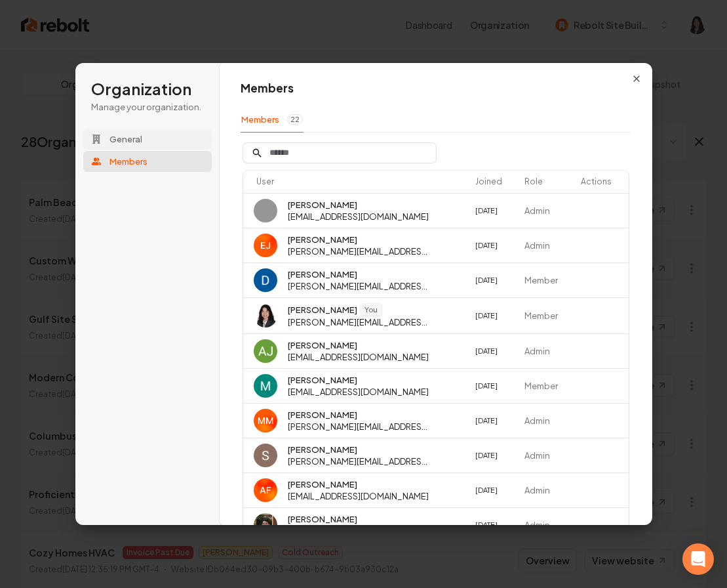  What do you see at coordinates (265, 525) in the screenshot?
I see `img: Mitchell Stahl` at bounding box center [265, 525].